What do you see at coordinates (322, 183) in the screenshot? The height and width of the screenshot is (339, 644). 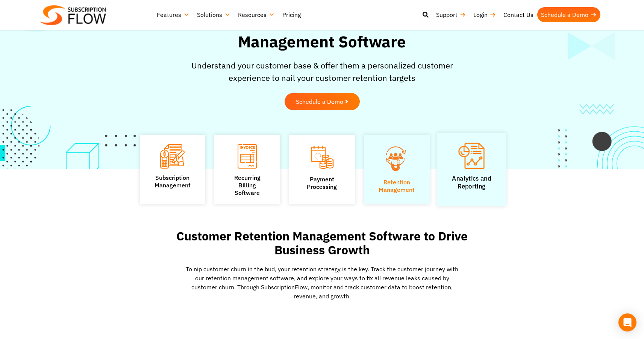 I see `a: PaymentProcessing` at bounding box center [322, 183].